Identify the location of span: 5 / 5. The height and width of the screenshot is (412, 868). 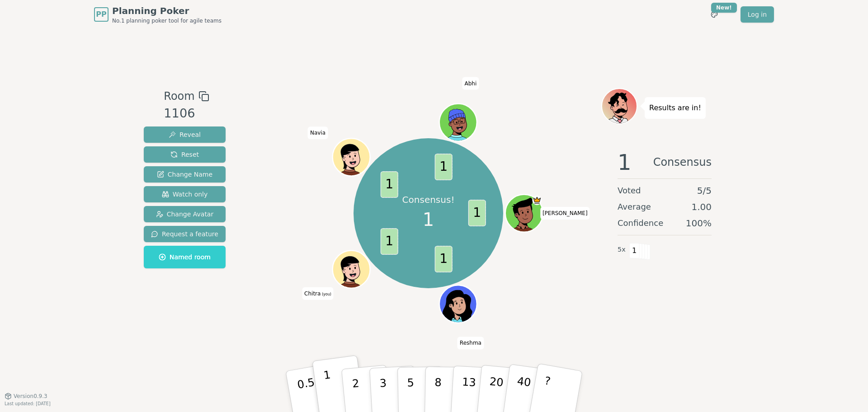
(704, 190).